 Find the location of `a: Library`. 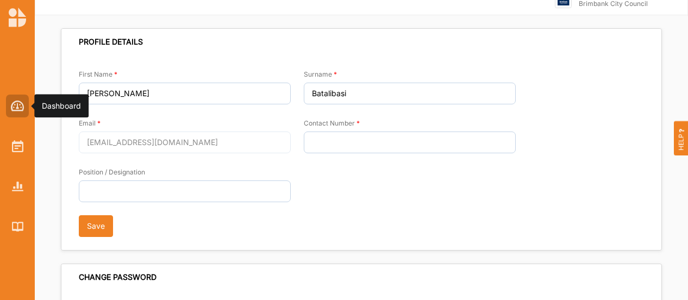

a: Library is located at coordinates (17, 227).